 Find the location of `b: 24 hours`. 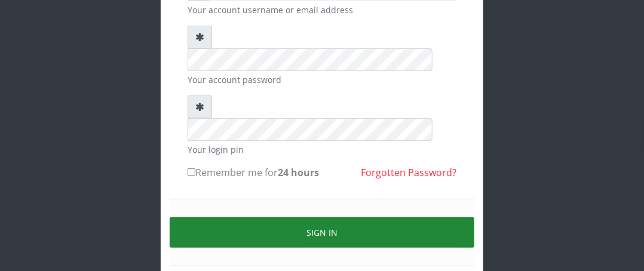

b: 24 hours is located at coordinates (298, 172).